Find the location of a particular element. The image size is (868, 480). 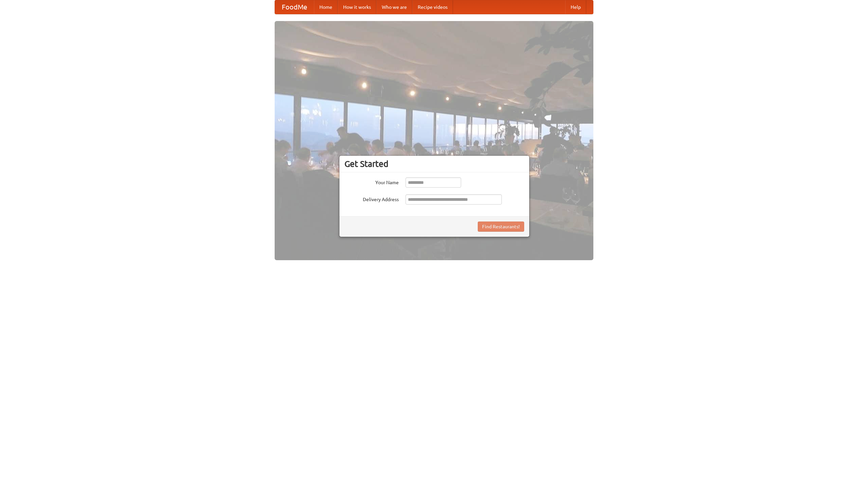

a: How it works is located at coordinates (357, 7).